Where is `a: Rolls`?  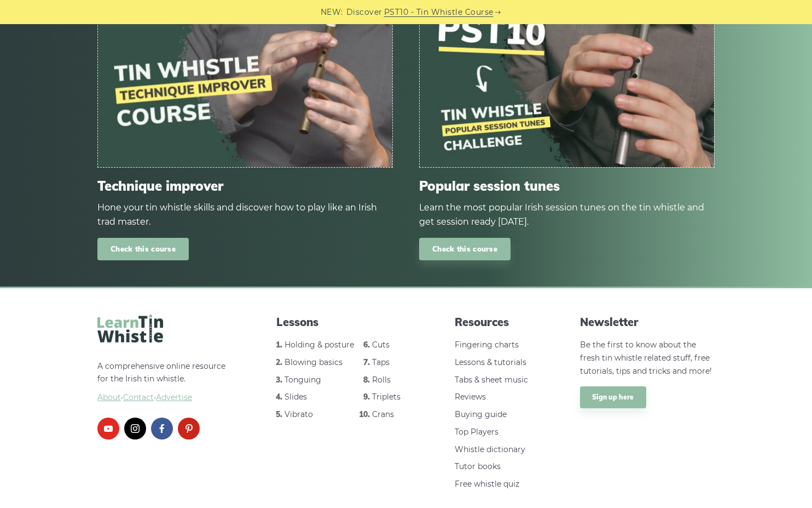
a: Rolls is located at coordinates (382, 379).